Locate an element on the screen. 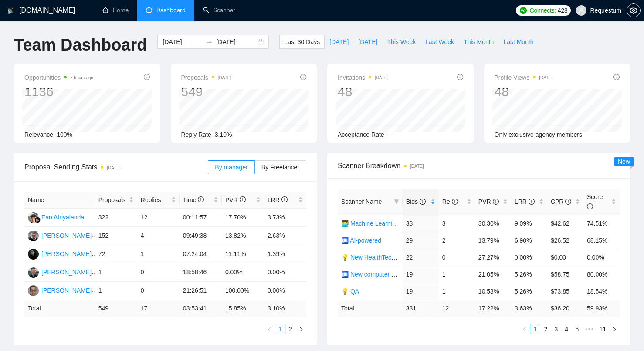 The width and height of the screenshot is (644, 351). td: 5.26% is located at coordinates (529, 291).